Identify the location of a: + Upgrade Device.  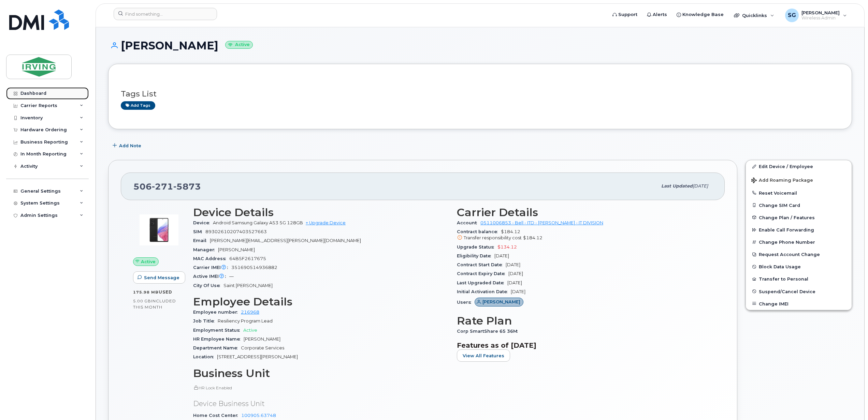
(326, 222).